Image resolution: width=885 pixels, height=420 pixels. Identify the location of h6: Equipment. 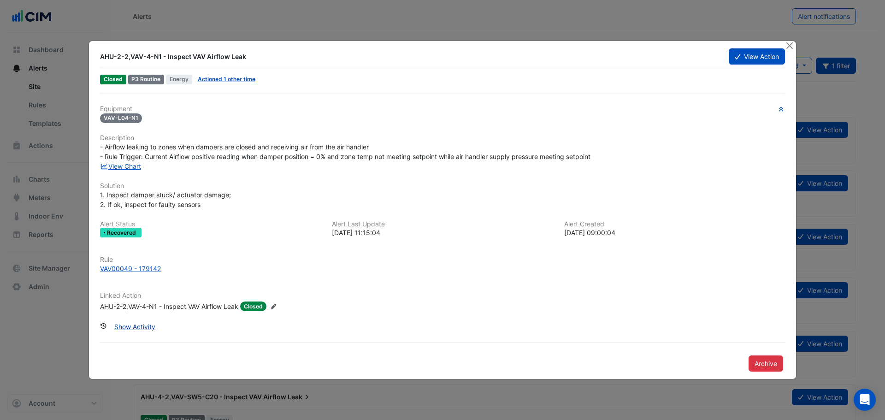
(442, 109).